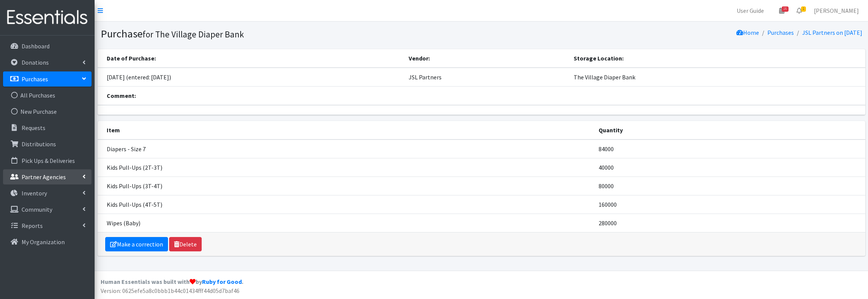  Describe the element at coordinates (47, 242) in the screenshot. I see `a: My Organization` at that location.